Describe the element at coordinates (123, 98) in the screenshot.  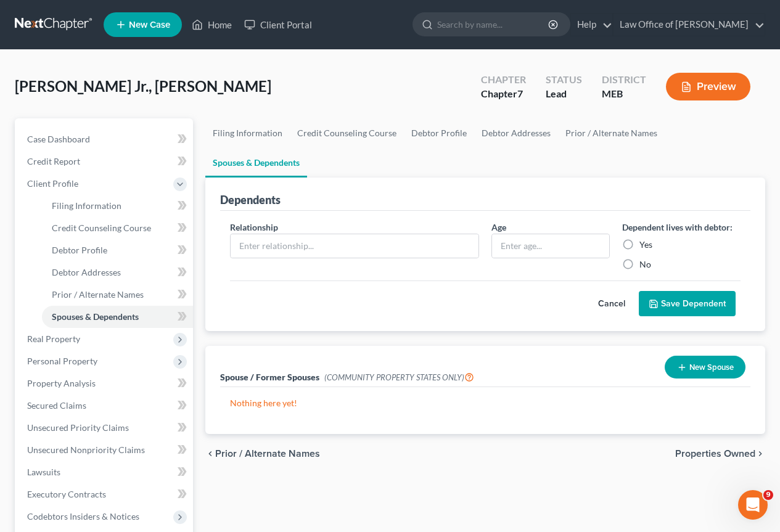
I see `p: Hi there!` at that location.